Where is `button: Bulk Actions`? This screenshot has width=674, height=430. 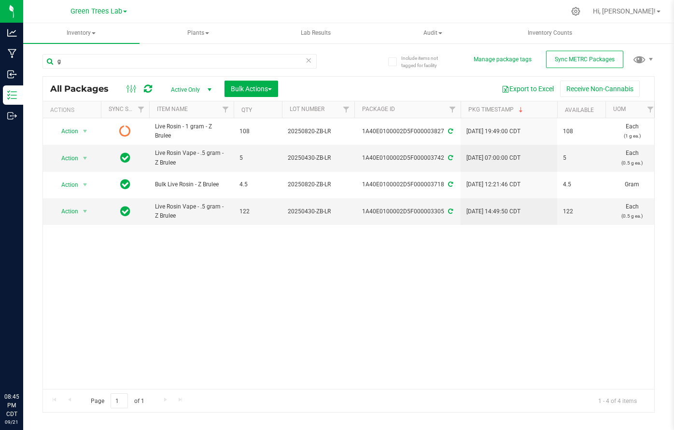 button: Bulk Actions is located at coordinates (251, 89).